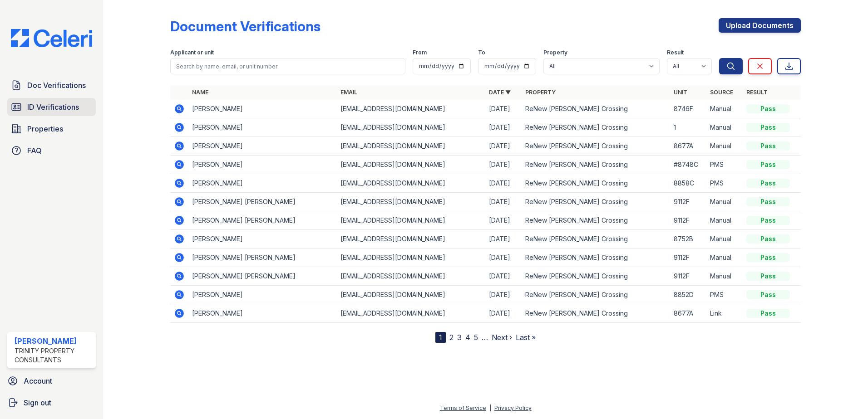  I want to click on a: Terms of Service, so click(463, 408).